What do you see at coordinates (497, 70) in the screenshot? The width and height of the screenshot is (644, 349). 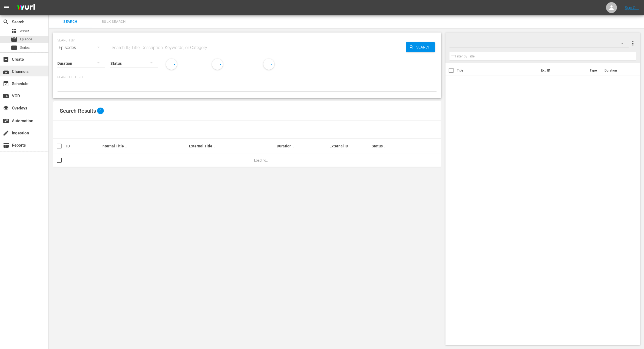 I see `th: Title` at bounding box center [497, 70].